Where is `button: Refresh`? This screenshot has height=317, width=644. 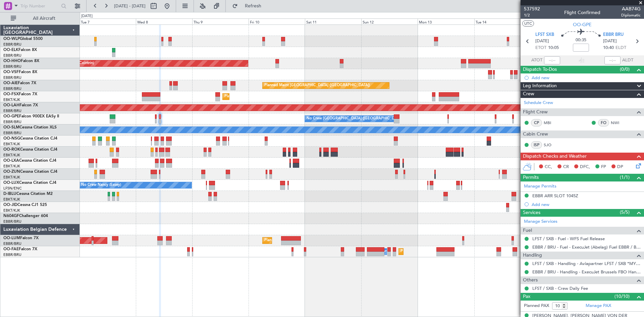
button: Refresh is located at coordinates (249, 6).